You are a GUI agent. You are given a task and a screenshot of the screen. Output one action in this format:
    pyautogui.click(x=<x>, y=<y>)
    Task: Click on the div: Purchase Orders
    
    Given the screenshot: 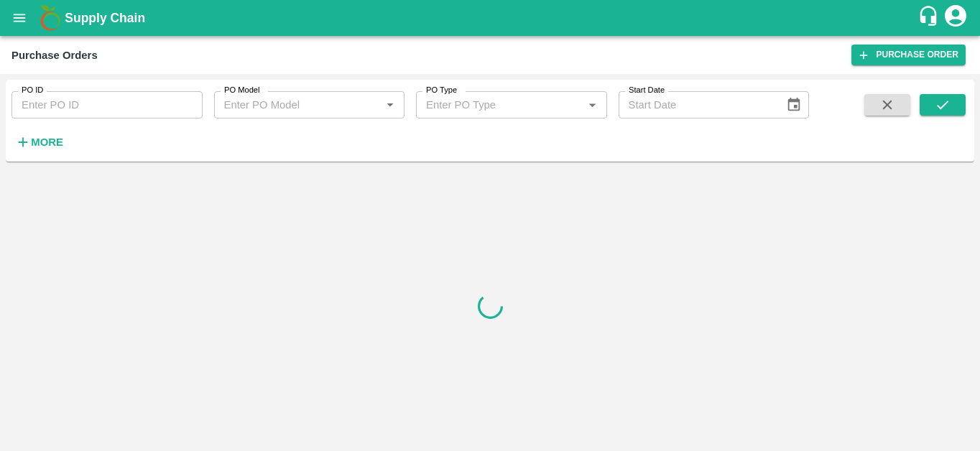 What is the action you would take?
    pyautogui.click(x=55, y=56)
    